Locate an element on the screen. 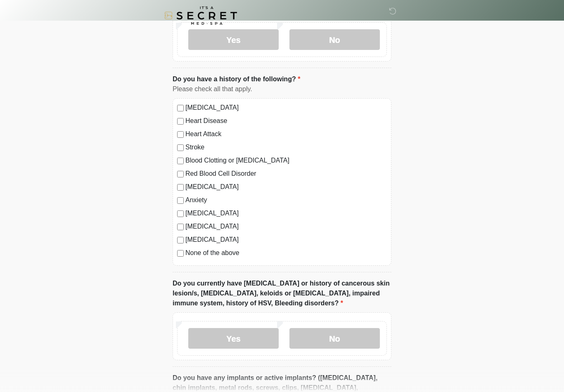 The width and height of the screenshot is (564, 392). img: It's A Secret Med Spa Logo is located at coordinates (201, 15).